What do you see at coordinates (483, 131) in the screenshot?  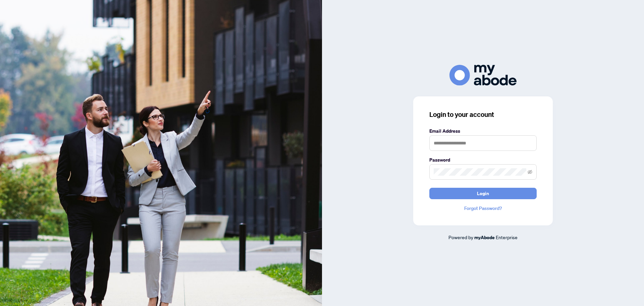 I see `label: Email Address` at bounding box center [483, 131].